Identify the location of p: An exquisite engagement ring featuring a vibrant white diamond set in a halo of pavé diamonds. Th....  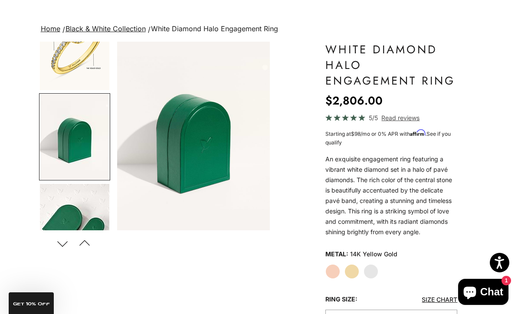
(391, 196).